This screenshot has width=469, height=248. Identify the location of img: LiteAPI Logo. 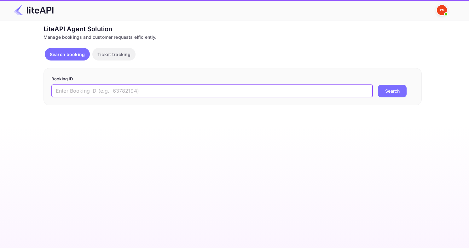
(34, 10).